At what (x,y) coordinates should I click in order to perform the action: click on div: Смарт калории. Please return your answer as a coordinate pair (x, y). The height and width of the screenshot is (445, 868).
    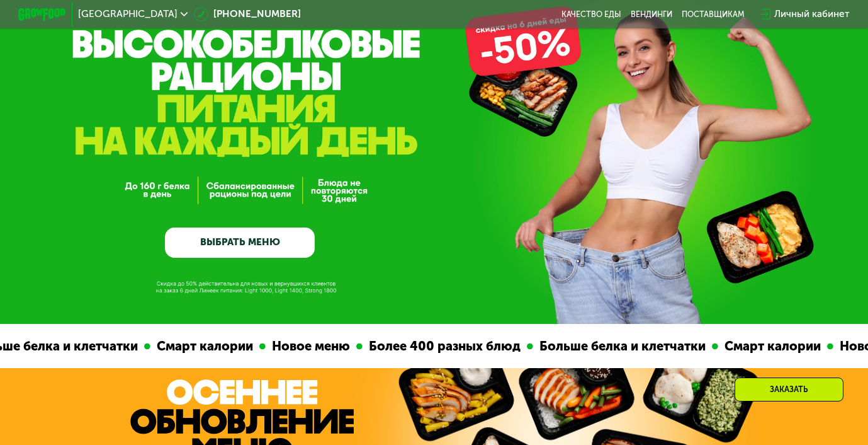
    Looking at the image, I should click on (612, 346).